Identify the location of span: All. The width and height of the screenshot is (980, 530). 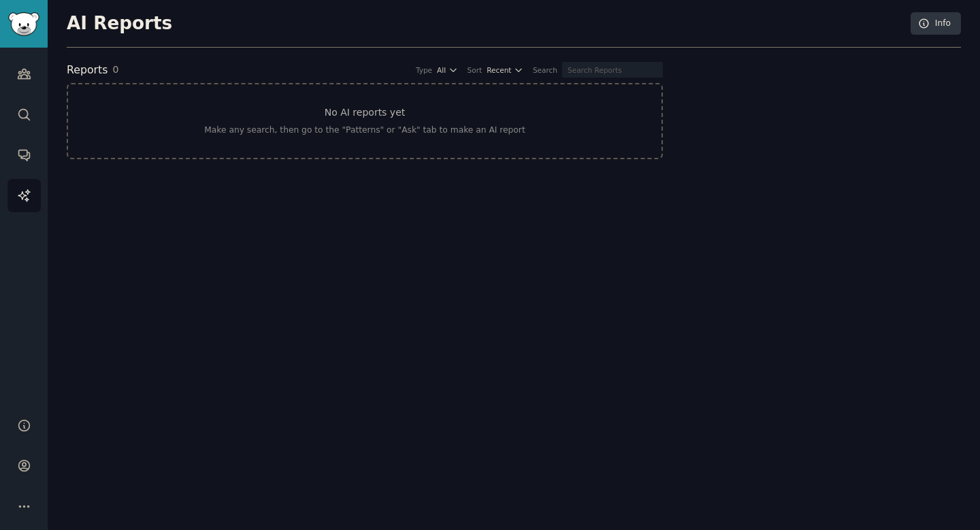
(441, 70).